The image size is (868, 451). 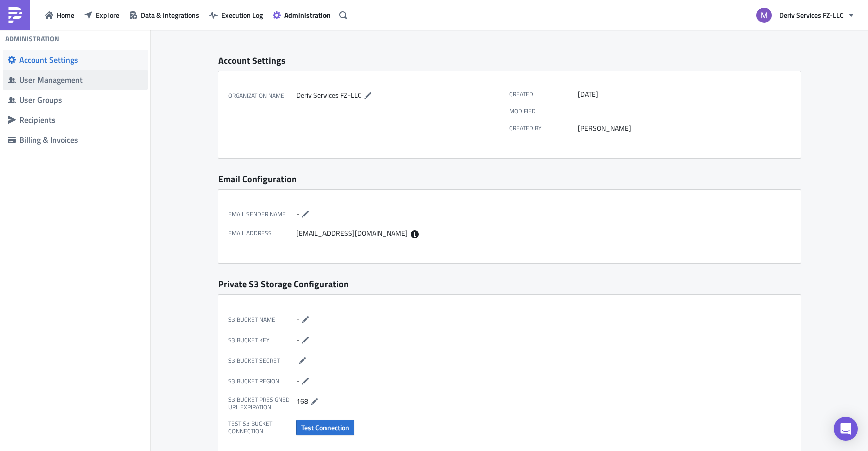 What do you see at coordinates (544, 111) in the screenshot?
I see `label: Modified` at bounding box center [544, 111].